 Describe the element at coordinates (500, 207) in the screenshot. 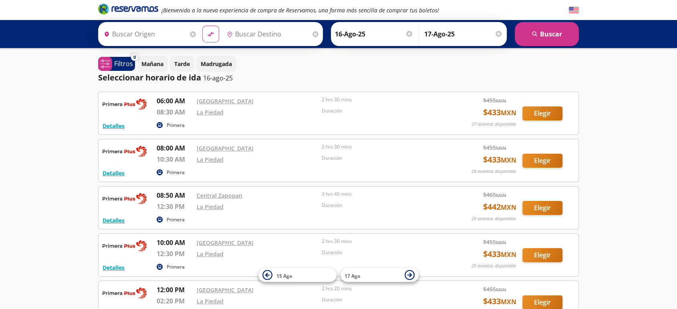

I see `span: $ 442` at that location.